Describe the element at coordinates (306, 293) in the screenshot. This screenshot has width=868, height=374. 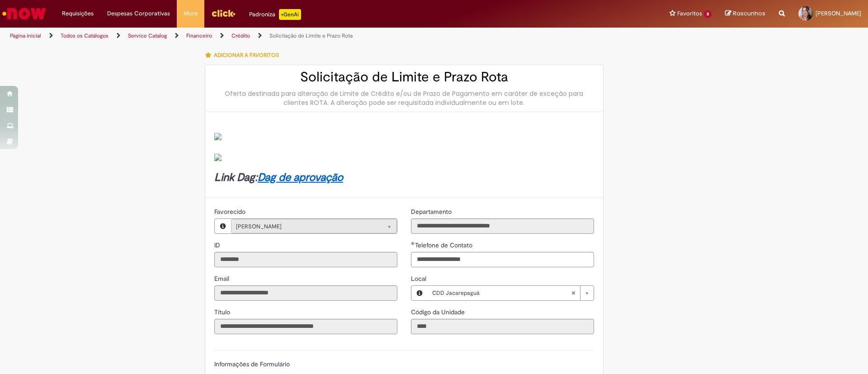
I see `input: Email` at that location.